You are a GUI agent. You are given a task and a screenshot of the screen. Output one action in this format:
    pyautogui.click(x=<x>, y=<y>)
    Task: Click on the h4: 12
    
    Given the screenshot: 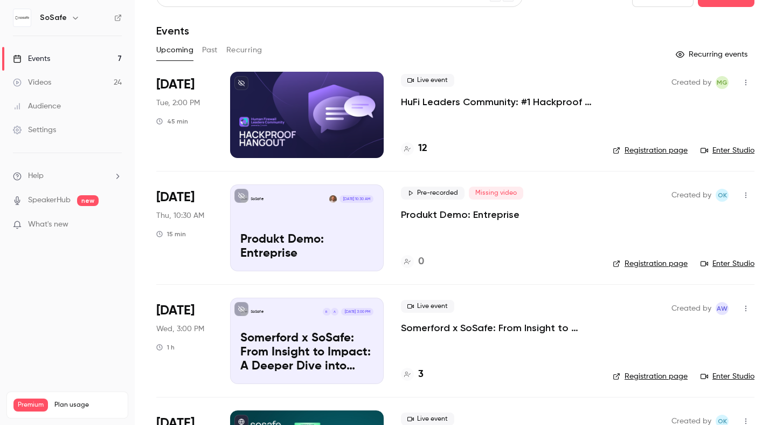 What is the action you would take?
    pyautogui.click(x=422, y=148)
    